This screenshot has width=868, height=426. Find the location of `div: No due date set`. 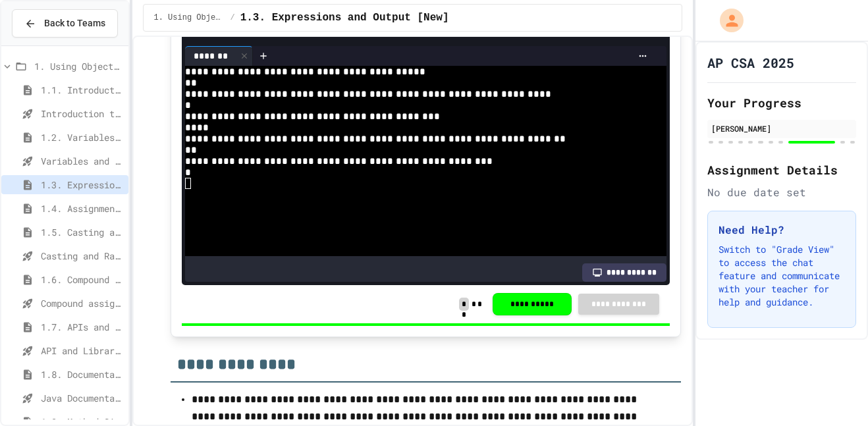

div: No due date set is located at coordinates (782, 192).